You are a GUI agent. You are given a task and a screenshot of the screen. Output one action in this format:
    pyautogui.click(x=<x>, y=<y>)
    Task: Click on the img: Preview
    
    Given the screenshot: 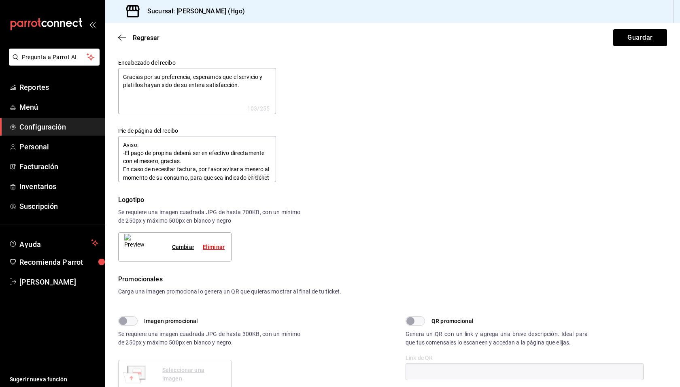 What is the action you would take?
    pyautogui.click(x=134, y=247)
    